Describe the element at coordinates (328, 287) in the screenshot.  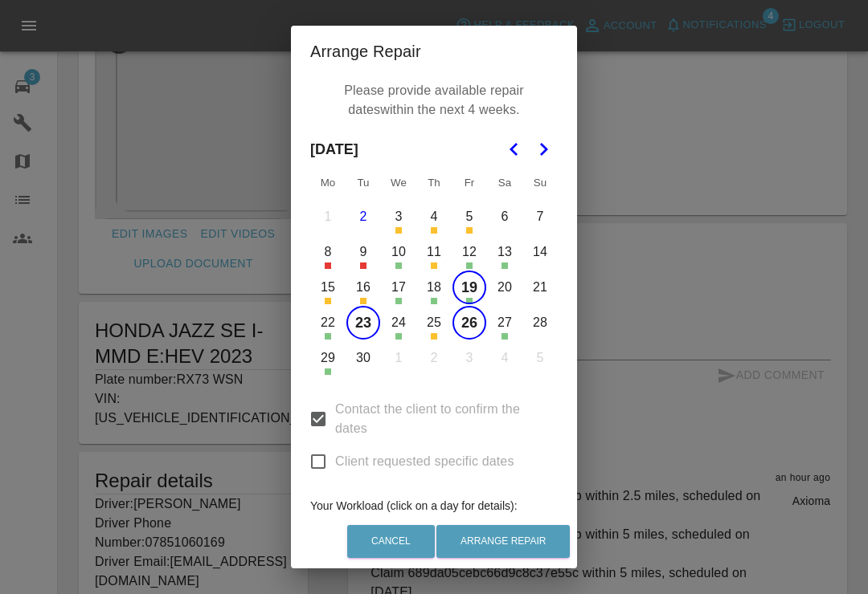
I see `button: Monday, September 15th, 2025` at that location.